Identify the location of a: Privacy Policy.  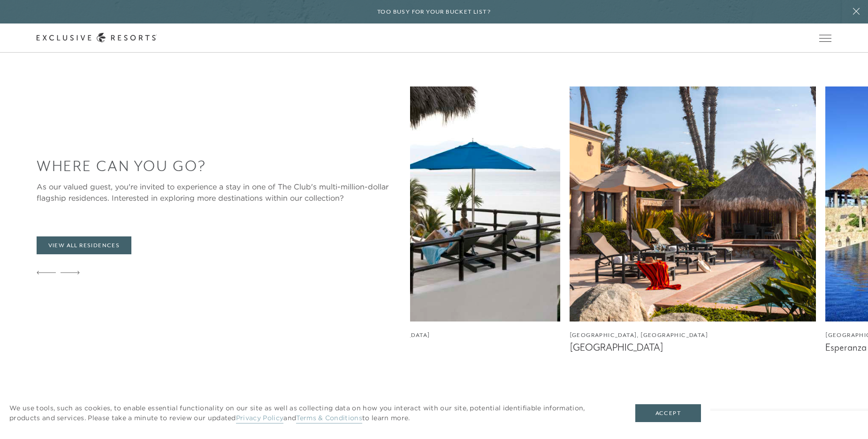
(259, 418).